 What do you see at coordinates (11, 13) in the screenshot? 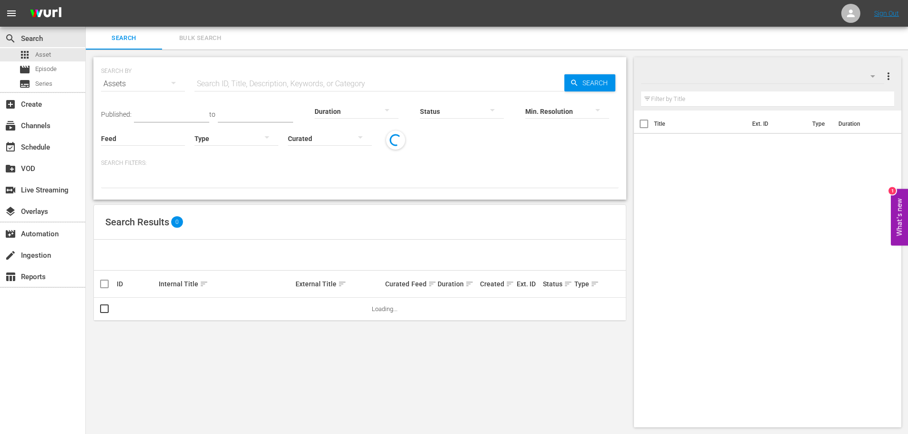
I see `span: menu` at bounding box center [11, 13].